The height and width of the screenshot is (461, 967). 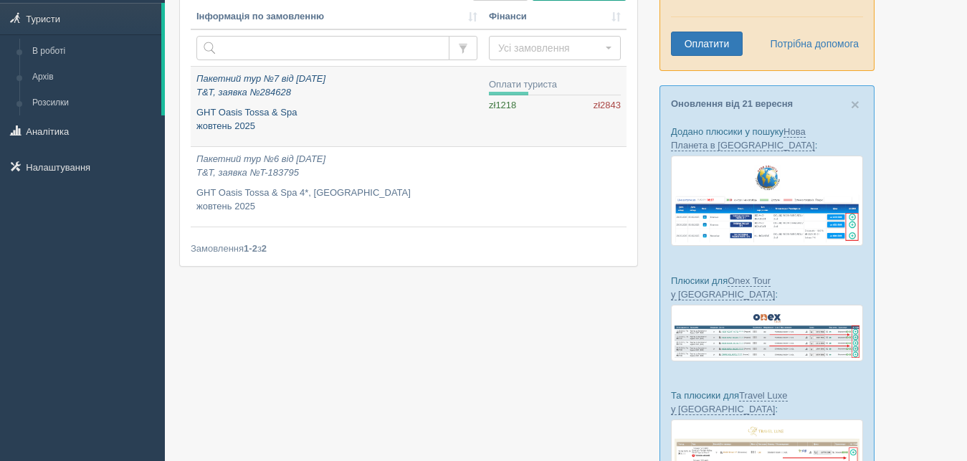 I want to click on p: Плюсики для :, so click(x=767, y=288).